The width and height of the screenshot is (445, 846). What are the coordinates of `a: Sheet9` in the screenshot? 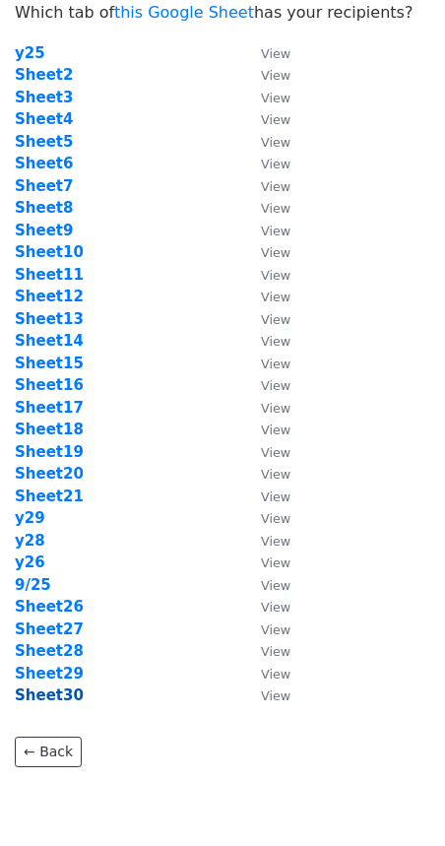 It's located at (43, 230).